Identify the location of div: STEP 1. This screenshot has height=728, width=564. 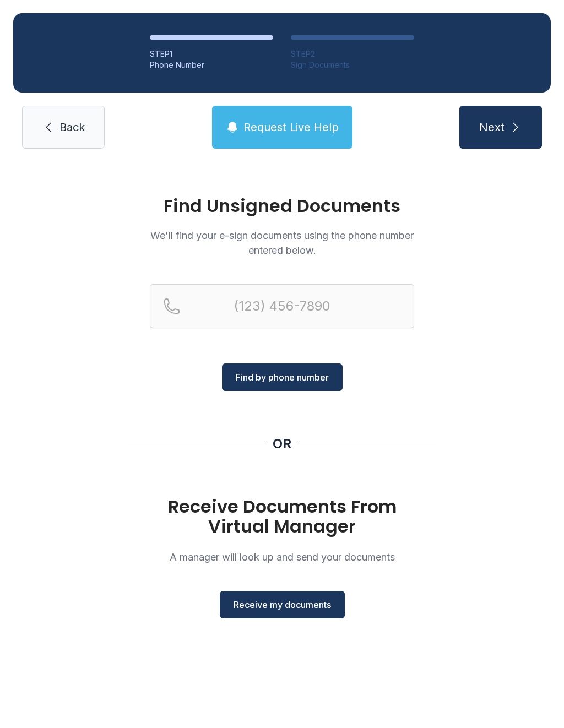
(212, 54).